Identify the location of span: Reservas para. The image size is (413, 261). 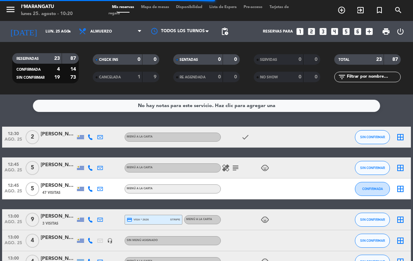
(278, 32).